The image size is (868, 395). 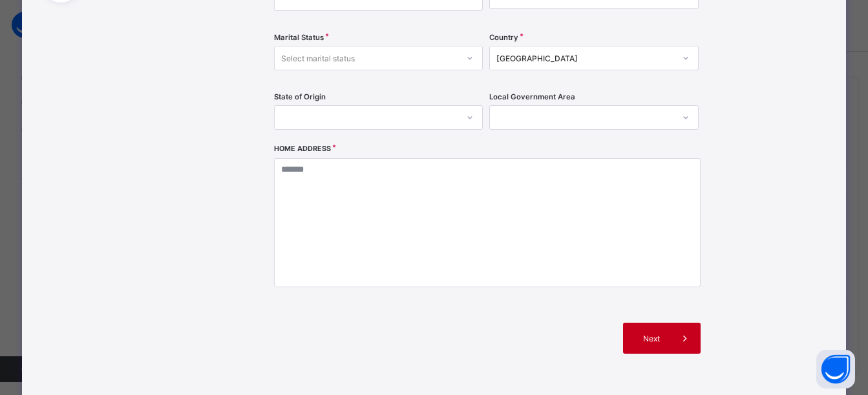 I want to click on button: Open asap, so click(x=835, y=370).